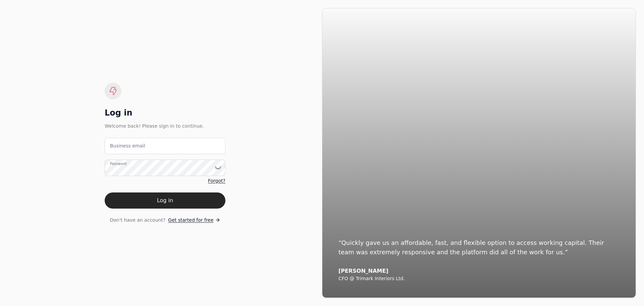 This screenshot has height=306, width=644. Describe the element at coordinates (217, 181) in the screenshot. I see `a: Forgot?` at that location.